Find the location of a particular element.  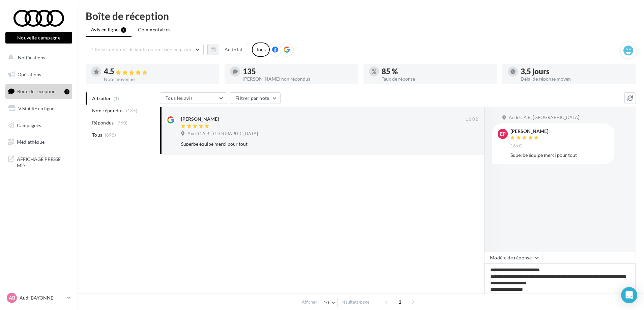

div: Délai de réponse moyen is located at coordinates (575, 79).